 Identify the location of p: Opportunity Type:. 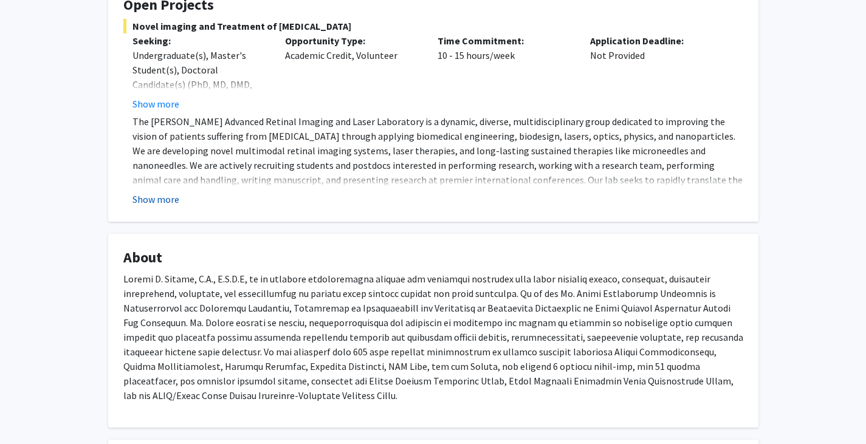
(352, 41).